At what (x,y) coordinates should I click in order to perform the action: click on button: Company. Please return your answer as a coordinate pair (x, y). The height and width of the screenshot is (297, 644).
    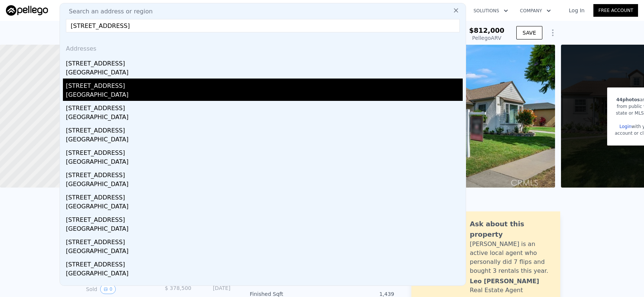
    Looking at the image, I should click on (536, 11).